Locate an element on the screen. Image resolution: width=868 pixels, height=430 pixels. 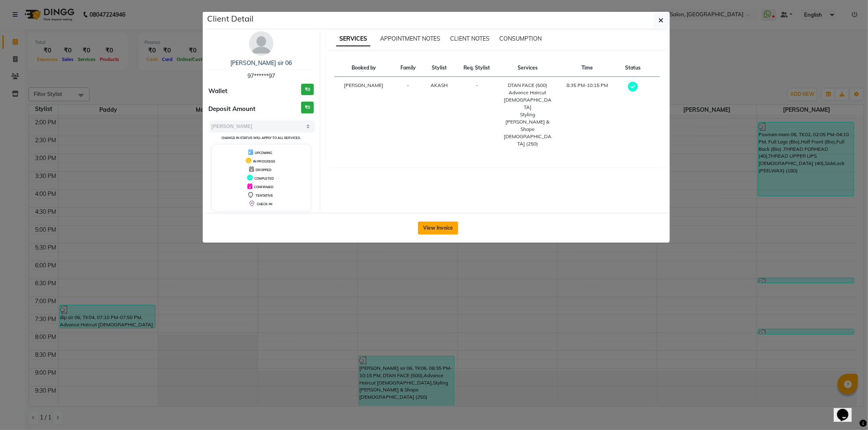
span: APPOINTMENT NOTES is located at coordinates (410, 39).